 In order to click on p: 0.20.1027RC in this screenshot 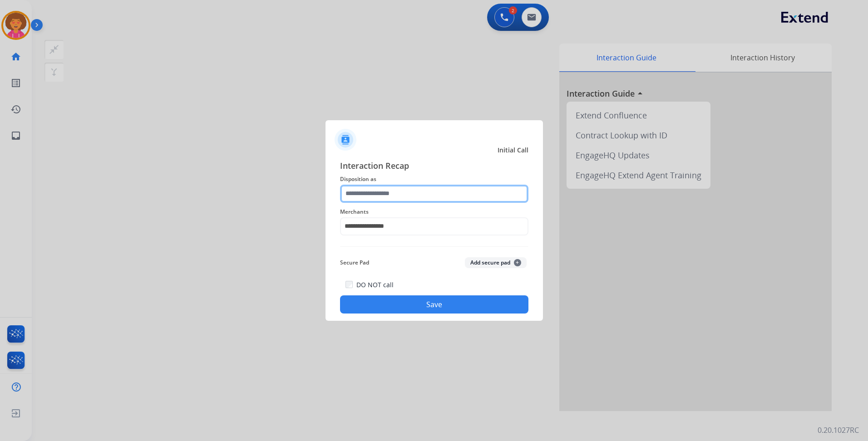, I will do `click(839, 430)`.